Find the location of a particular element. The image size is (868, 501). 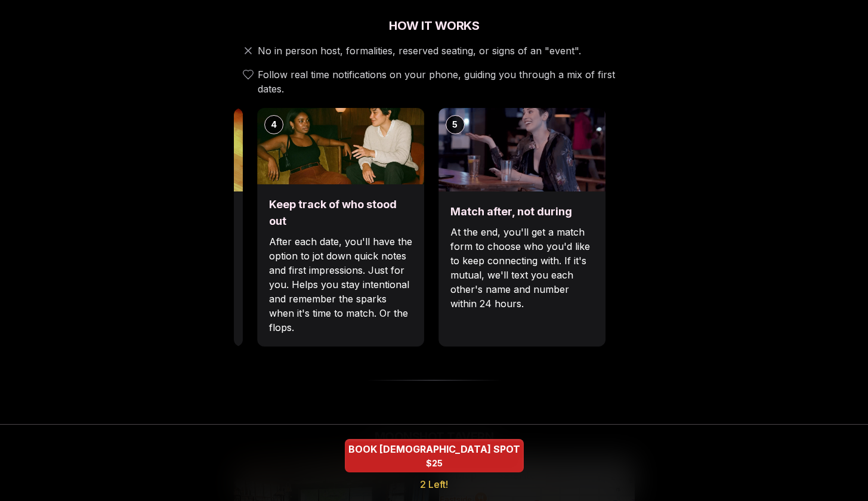

span: 2 Left! is located at coordinates (434, 485).